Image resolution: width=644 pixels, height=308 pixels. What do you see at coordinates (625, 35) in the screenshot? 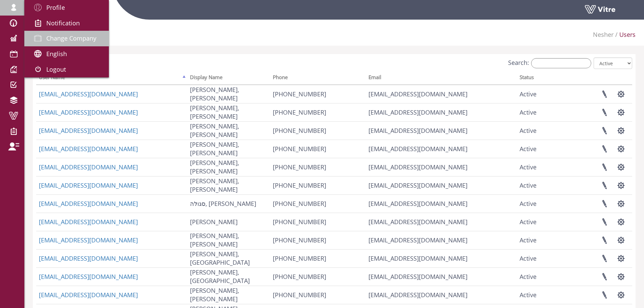
I see `li: Users` at bounding box center [625, 35].